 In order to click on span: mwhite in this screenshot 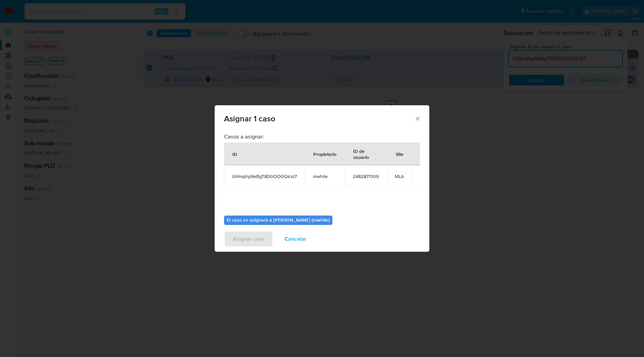, I will do `click(325, 176)`.